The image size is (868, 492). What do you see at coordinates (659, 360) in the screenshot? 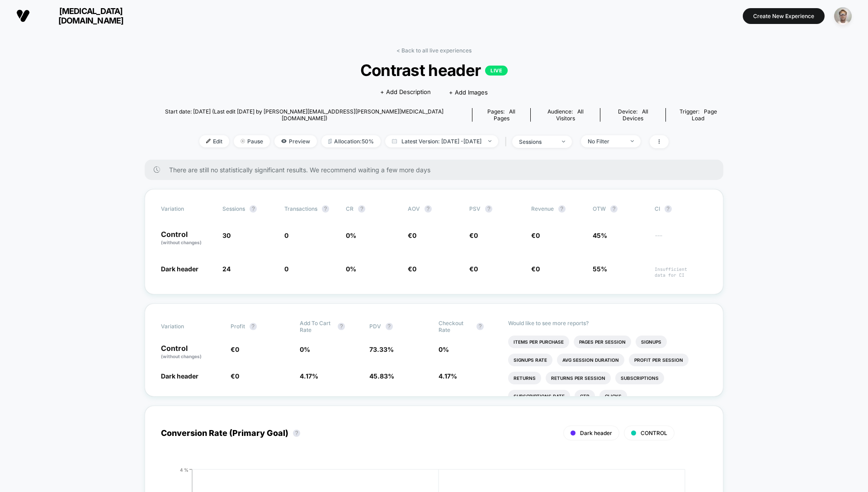
I see `li: Profit Per Session` at bounding box center [659, 360].